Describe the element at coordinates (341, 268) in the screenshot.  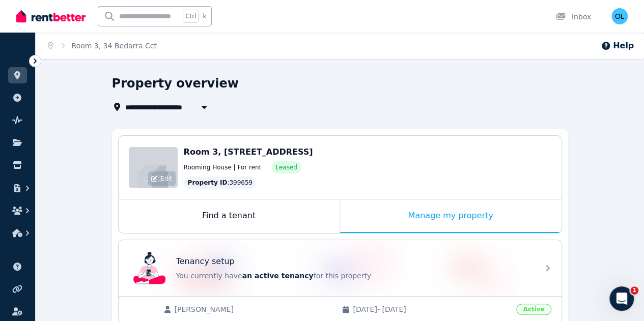
I see `a: Tenancy setupTenancy setupYou currently havean active tenancyfor this property` at that location.